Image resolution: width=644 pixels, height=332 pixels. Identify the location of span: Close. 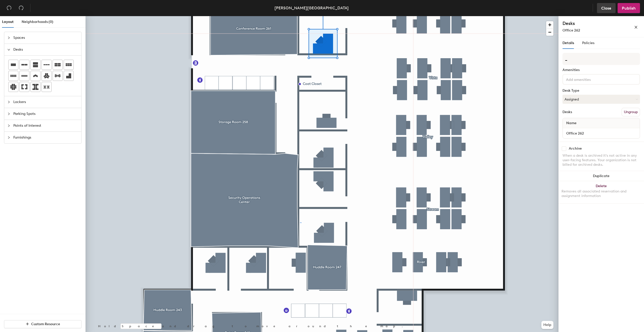
(606, 8).